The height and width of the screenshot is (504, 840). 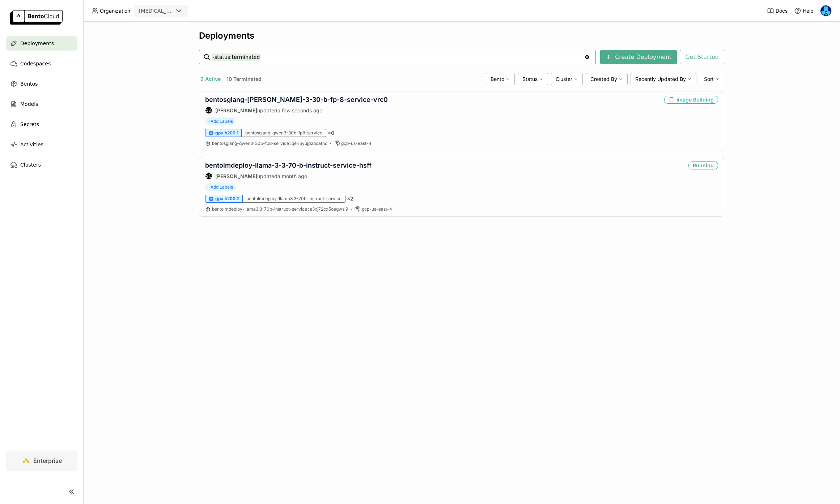 I want to click on a: bentolmdeploy-llama3.3-70b-instruct-service:e3xj72cx5oegwsi9, so click(x=280, y=210).